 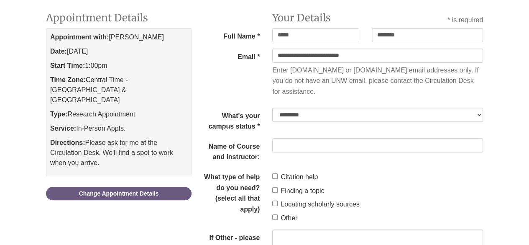 What do you see at coordinates (465, 20) in the screenshot?
I see `div: * is required` at bounding box center [465, 20].